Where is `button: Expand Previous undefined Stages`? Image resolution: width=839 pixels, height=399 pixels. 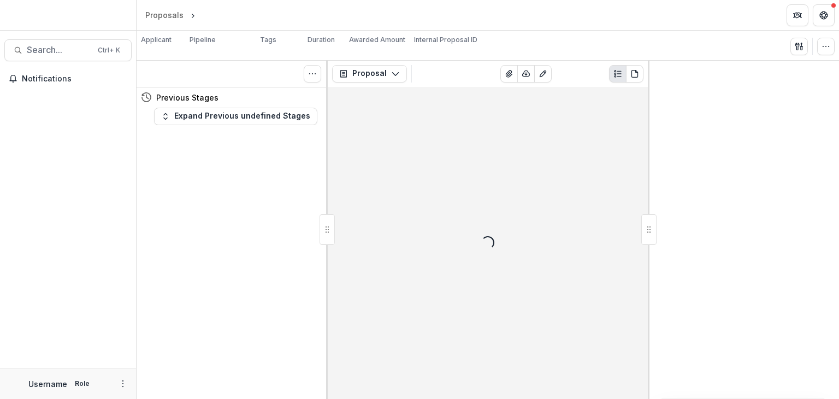 button: Expand Previous undefined Stages is located at coordinates (235, 116).